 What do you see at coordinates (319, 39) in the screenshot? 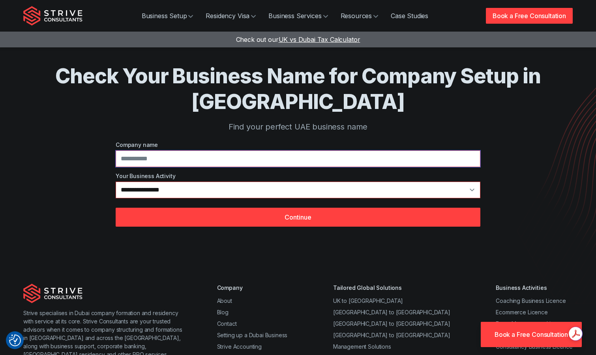
I see `span: UK vs Dubai Tax Calculator` at bounding box center [319, 39].